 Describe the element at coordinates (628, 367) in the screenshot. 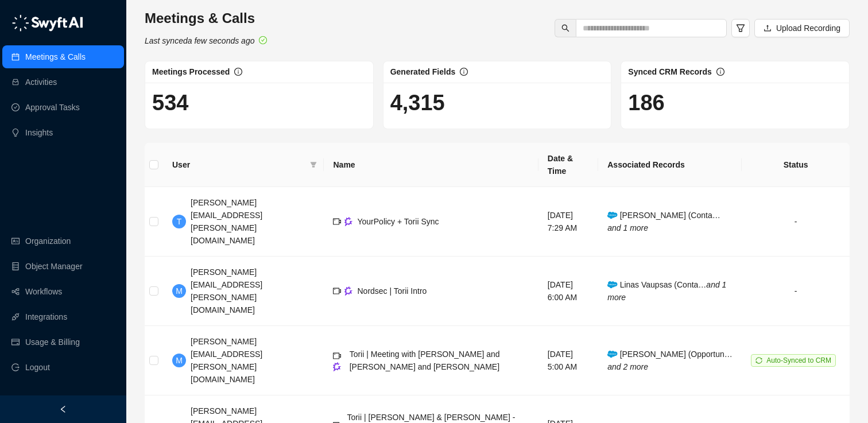

I see `i: and 2 more` at that location.